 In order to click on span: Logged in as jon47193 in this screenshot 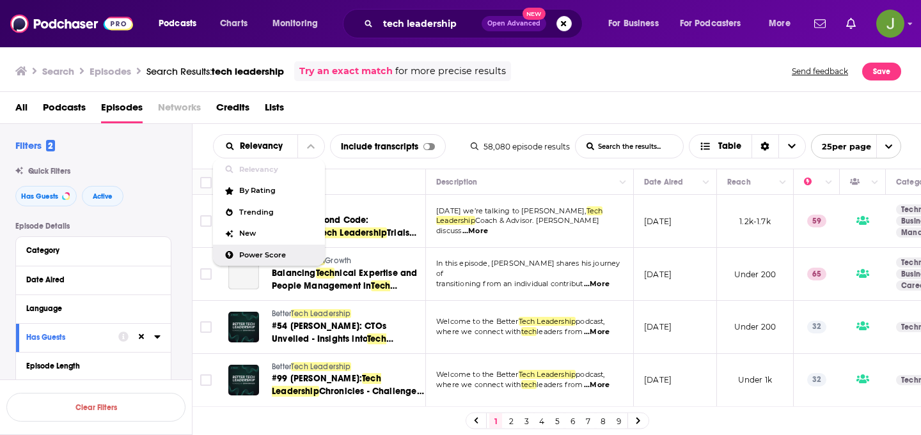, I will do `click(890, 24)`.